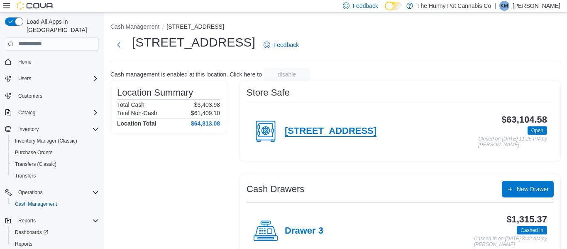  What do you see at coordinates (137, 123) in the screenshot?
I see `h4: Location Total` at bounding box center [137, 123].